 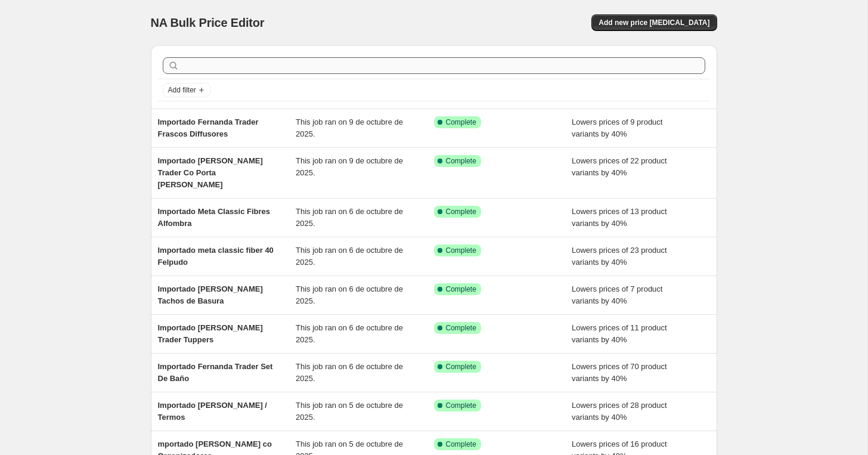 What do you see at coordinates (349, 411) in the screenshot?
I see `span: This job ran on 5 de octubre de 2025.` at bounding box center [349, 411].